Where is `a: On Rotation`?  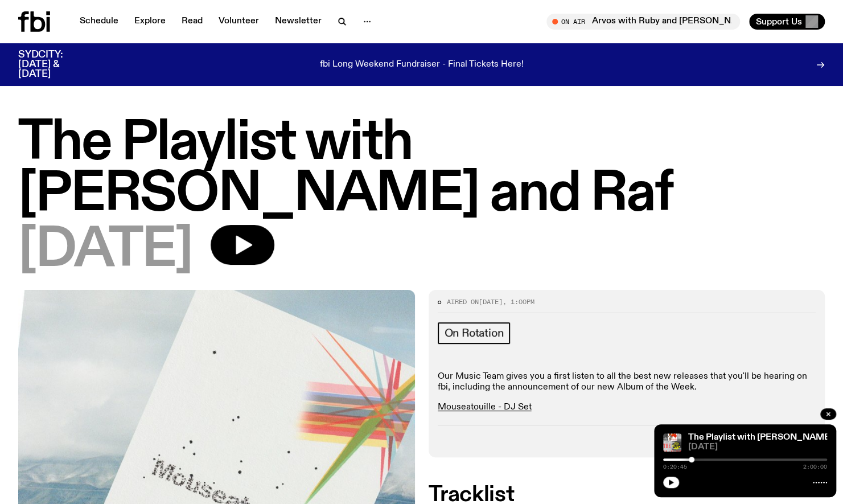
a: On Rotation is located at coordinates (474, 333).